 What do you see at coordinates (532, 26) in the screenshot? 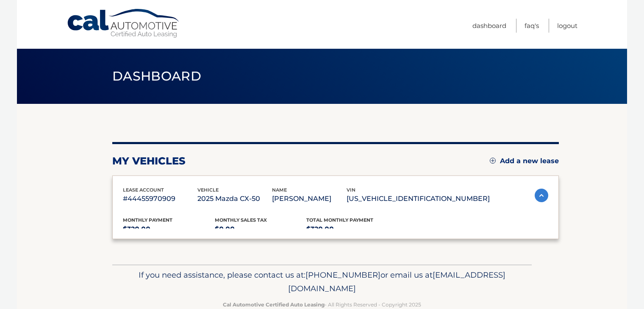
I see `a: FAQ's` at bounding box center [532, 26].